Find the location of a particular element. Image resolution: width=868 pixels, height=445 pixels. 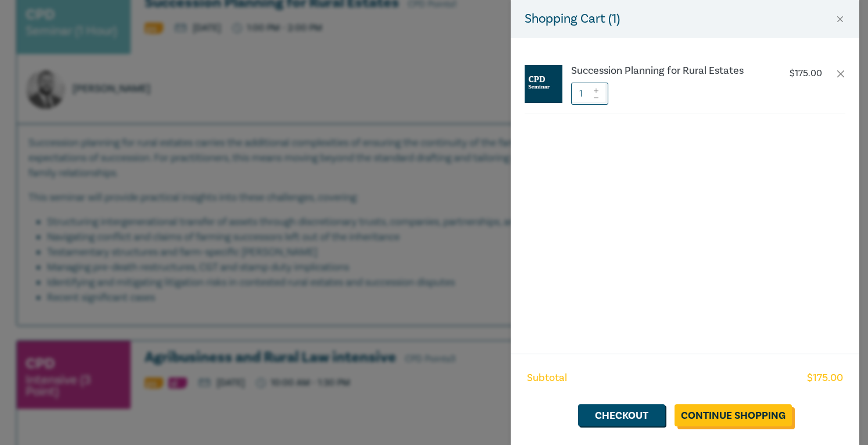

h5: Shopping Cart ( 1 ) is located at coordinates (573, 19).